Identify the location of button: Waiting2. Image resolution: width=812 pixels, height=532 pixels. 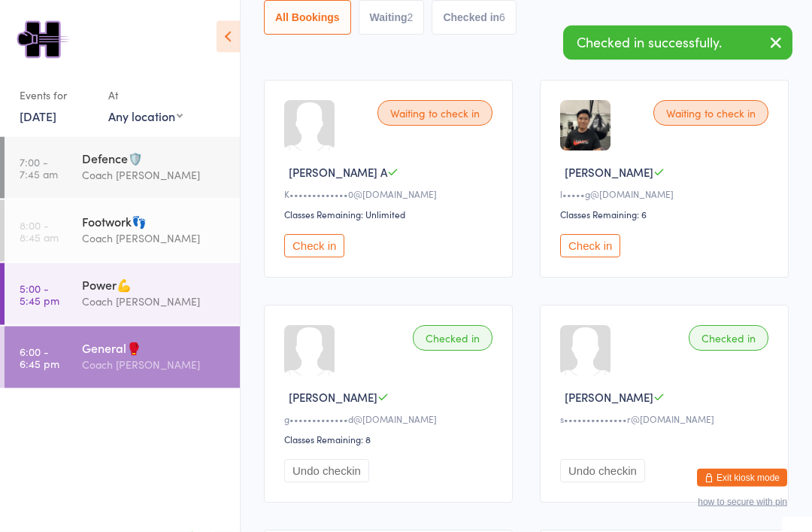
(392, 18).